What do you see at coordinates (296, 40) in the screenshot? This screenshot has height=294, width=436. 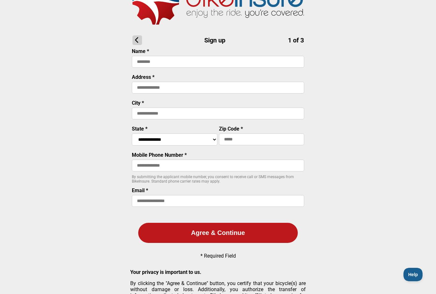 I see `span: 1 of 3` at bounding box center [296, 40].